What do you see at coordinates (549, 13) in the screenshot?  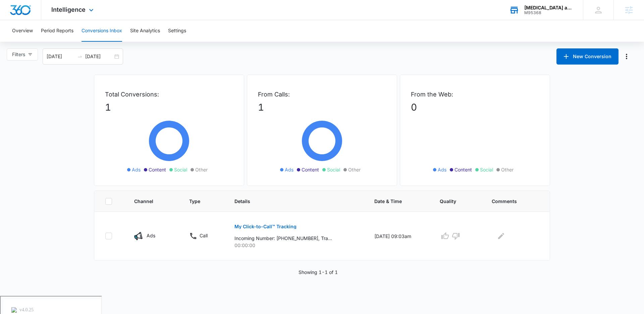 I see `div: account id` at bounding box center [549, 13].